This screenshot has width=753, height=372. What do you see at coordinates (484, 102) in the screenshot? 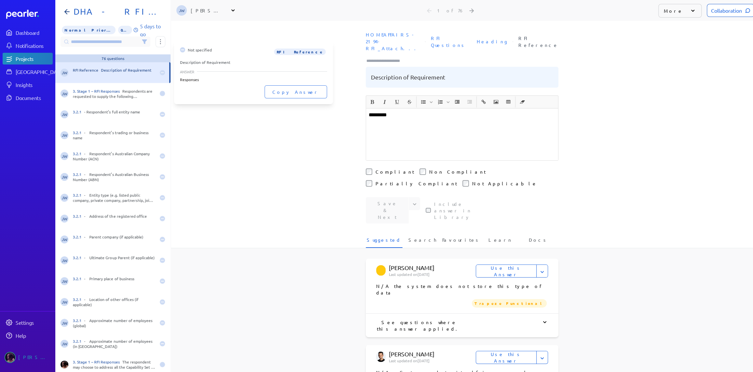
I see `span: Insert link` at bounding box center [484, 102].